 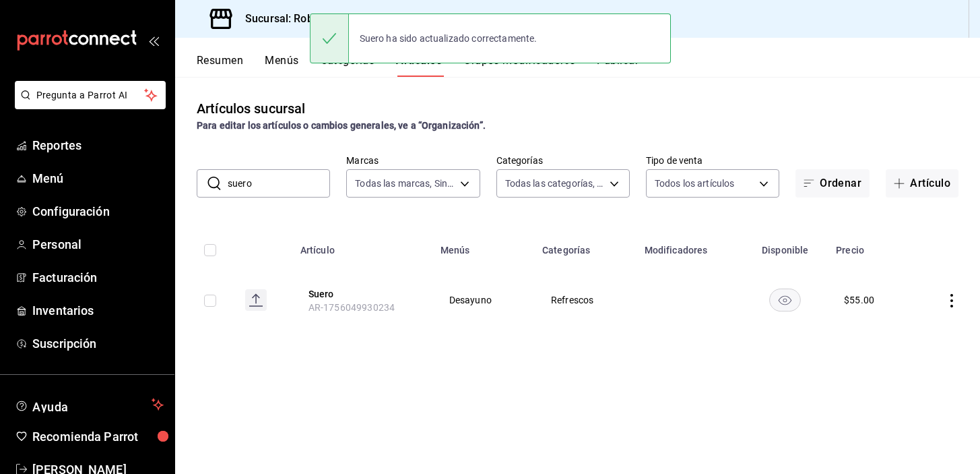 I want to click on span: Desayuno, so click(x=483, y=300).